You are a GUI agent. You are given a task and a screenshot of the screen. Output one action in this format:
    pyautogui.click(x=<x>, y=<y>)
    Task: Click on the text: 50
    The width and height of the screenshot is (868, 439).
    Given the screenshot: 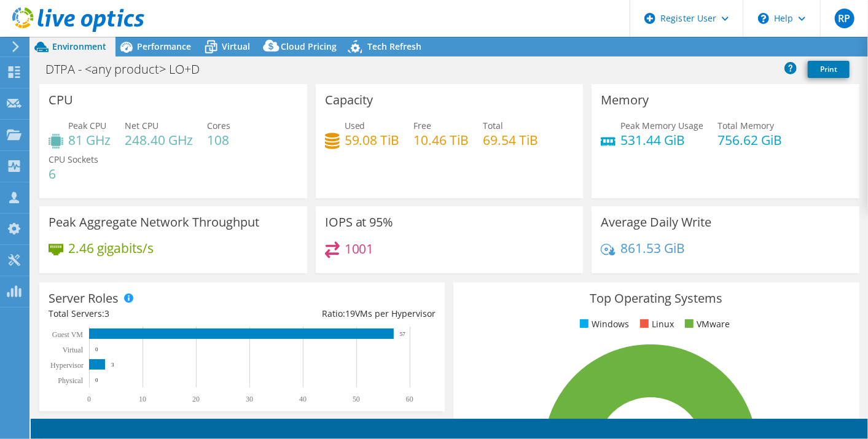 What is the action you would take?
    pyautogui.click(x=356, y=399)
    